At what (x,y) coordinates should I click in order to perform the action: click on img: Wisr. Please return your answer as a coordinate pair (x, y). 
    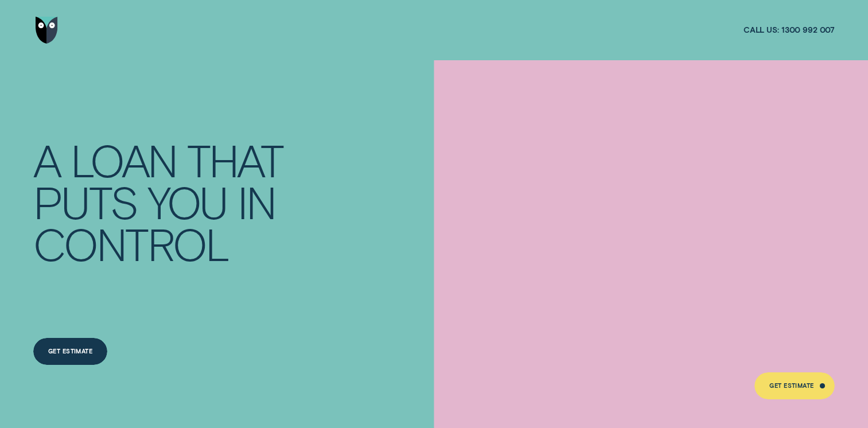
    Looking at the image, I should click on (46, 30).